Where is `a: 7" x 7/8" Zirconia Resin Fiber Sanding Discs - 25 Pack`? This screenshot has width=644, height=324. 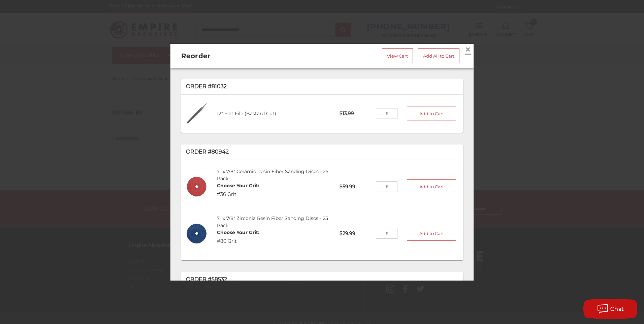 a: 7" x 7/8" Zirconia Resin Fiber Sanding Discs - 25 Pack is located at coordinates (272, 222).